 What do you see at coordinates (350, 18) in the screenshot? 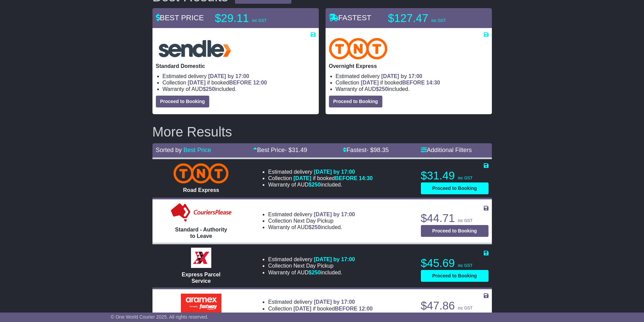
I see `span: FASTEST` at bounding box center [350, 18].